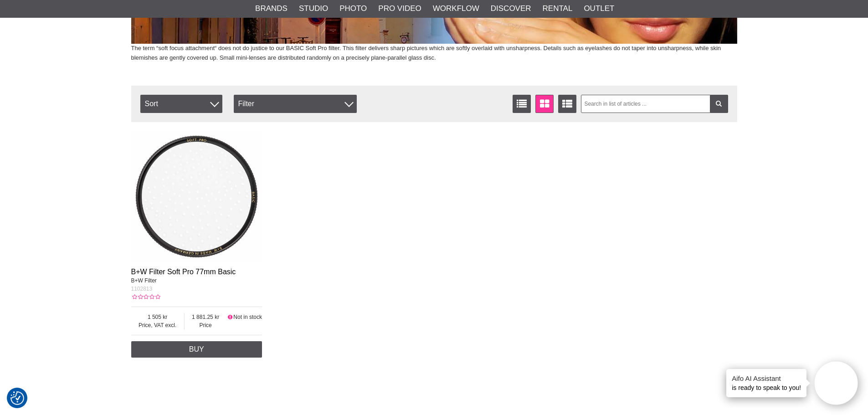 The width and height of the screenshot is (868, 415). What do you see at coordinates (399, 8) in the screenshot?
I see `a: Pro Video` at bounding box center [399, 8].